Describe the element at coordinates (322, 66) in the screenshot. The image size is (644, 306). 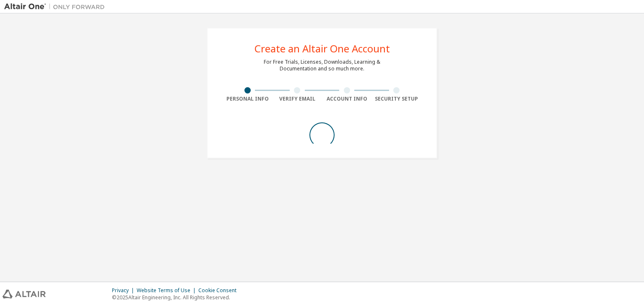
I see `div: For Free Trials, Licenses, Downloads, Learning & Documentation and so much more.` at that location.